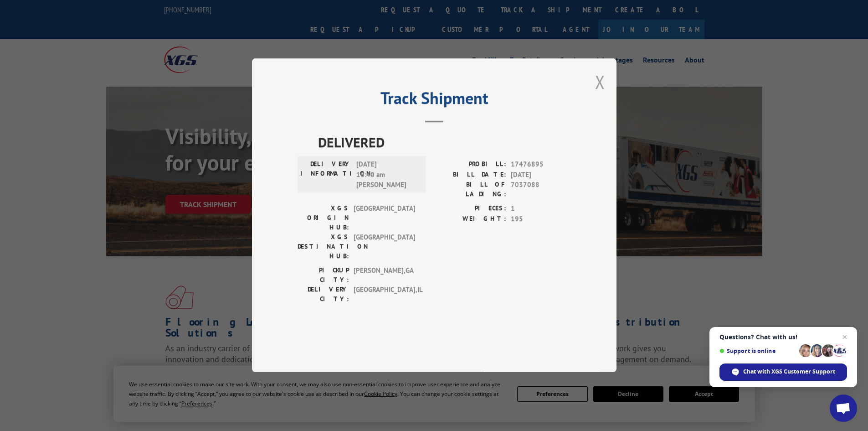 This screenshot has height=431, width=868. What do you see at coordinates (470, 209) in the screenshot?
I see `label: PIECES:` at bounding box center [470, 209].